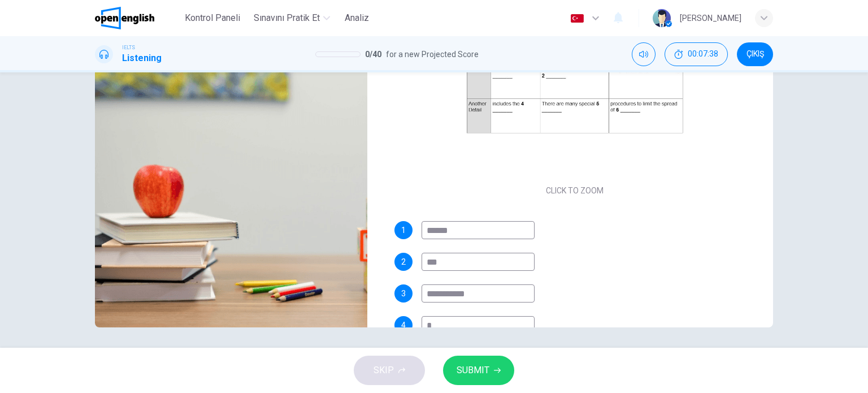  Describe the element at coordinates (231, 189) in the screenshot. I see `img: Childcare Center` at that location.